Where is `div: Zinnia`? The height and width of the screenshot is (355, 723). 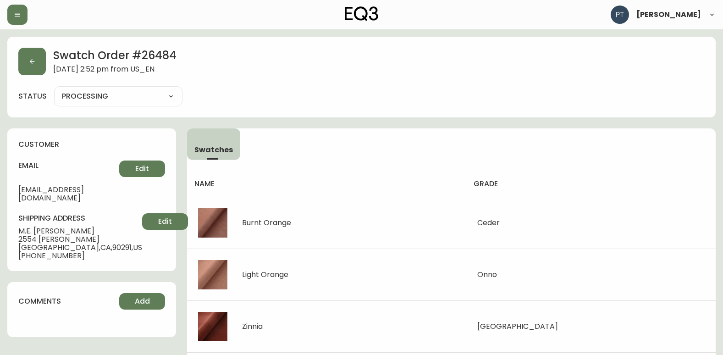
div: Zinnia is located at coordinates (252, 326).